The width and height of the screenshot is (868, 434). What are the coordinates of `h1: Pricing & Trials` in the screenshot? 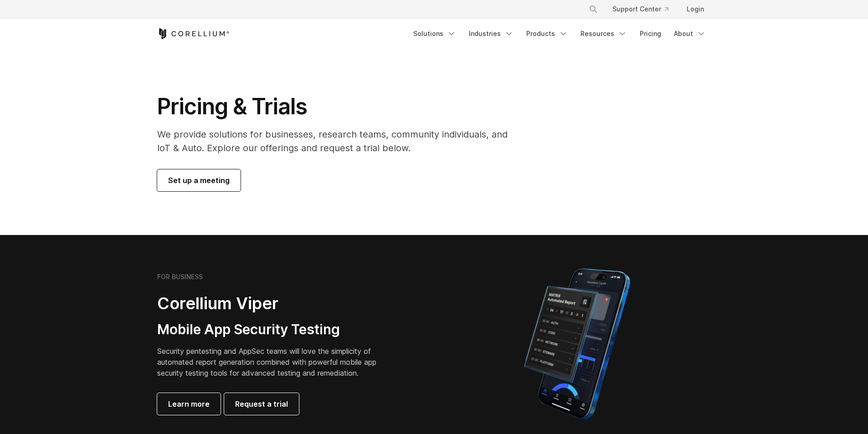 It's located at (339, 106).